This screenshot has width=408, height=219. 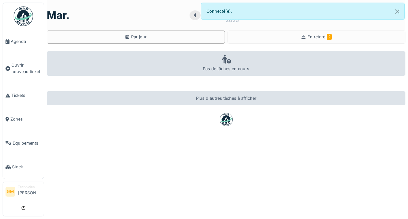 I want to click on span: Zones, so click(x=26, y=119).